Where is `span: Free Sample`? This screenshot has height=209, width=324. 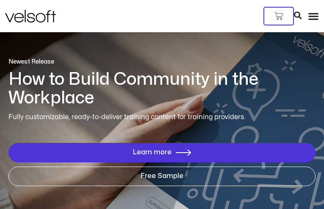 span: Free Sample is located at coordinates (162, 176).